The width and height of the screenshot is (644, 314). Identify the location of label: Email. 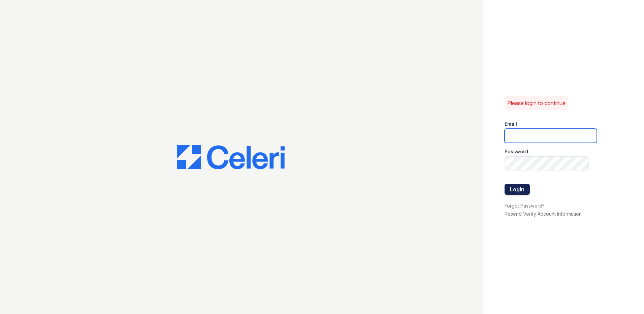
(511, 124).